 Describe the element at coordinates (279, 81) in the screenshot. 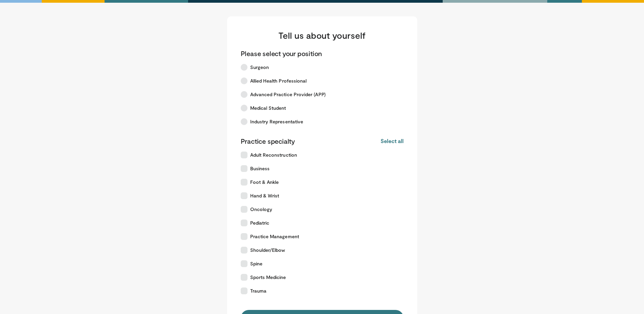

I see `span: Allied Health Professional` at that location.